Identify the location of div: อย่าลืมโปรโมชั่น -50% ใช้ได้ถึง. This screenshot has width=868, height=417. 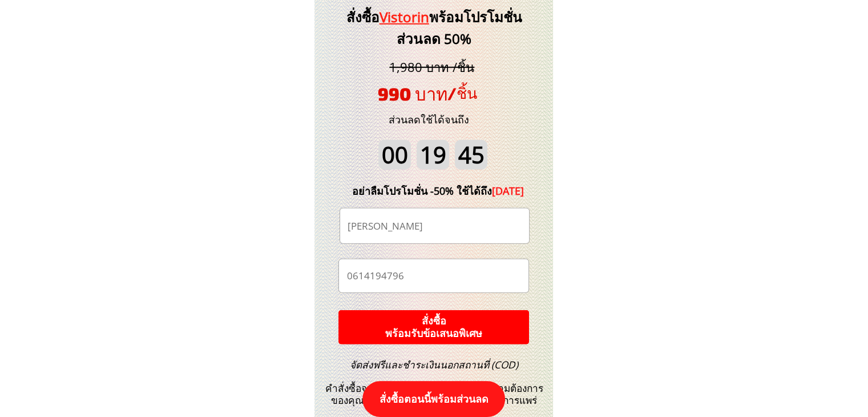
(438, 191).